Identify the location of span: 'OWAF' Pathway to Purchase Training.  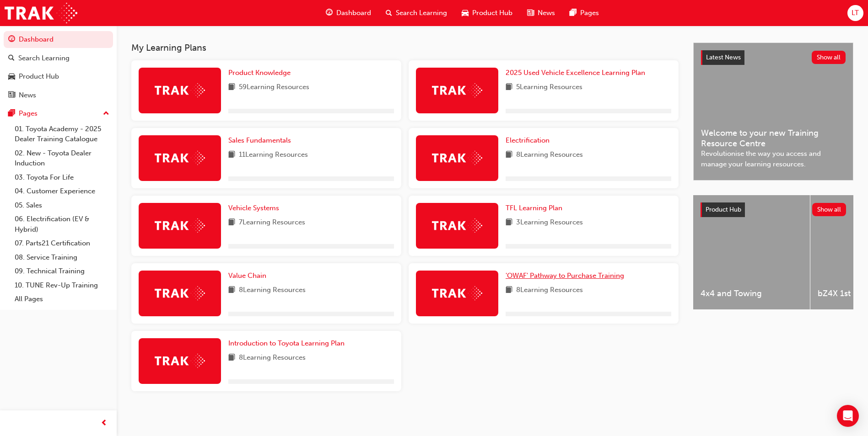
(564, 276).